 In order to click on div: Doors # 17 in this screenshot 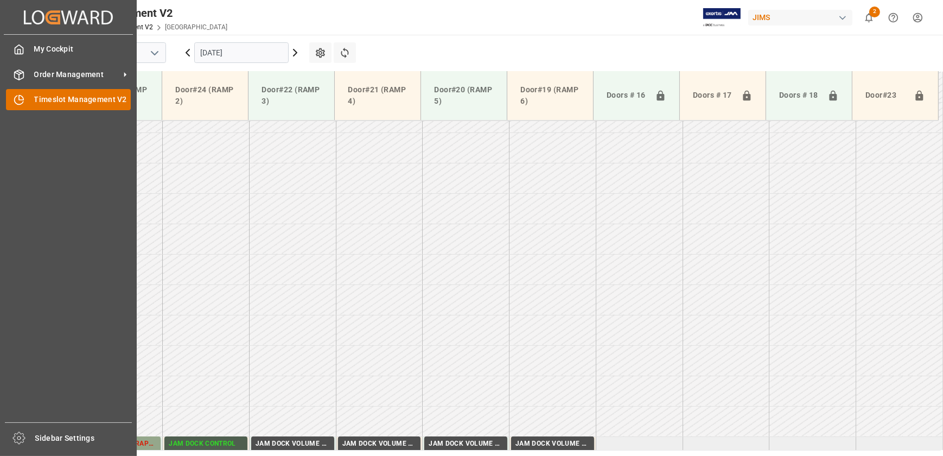, I will do `click(712, 96)`.